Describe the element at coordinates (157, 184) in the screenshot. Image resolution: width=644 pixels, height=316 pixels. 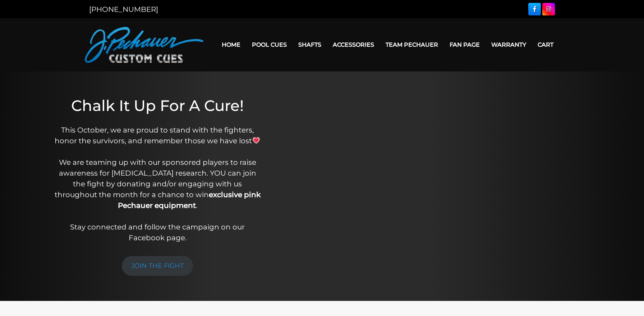
I see `p: This October, we are proud to stand with the fighters, honor the survivors, and remember those we...` at that location.